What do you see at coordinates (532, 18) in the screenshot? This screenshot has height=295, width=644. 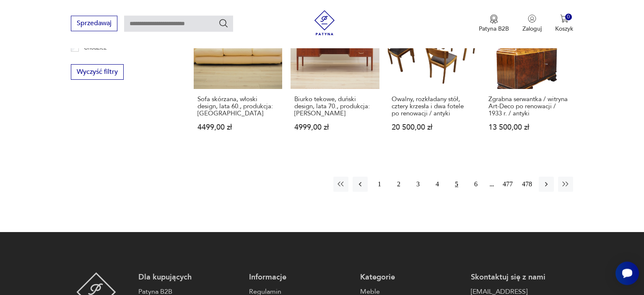 I see `img: Ikonka użytkownika` at bounding box center [532, 18].